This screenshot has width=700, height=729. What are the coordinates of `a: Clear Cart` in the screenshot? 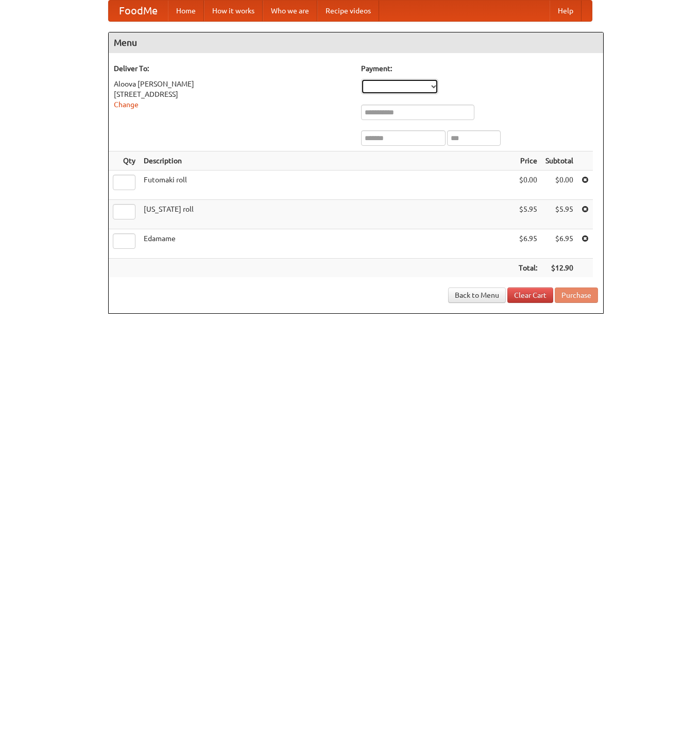 It's located at (530, 296).